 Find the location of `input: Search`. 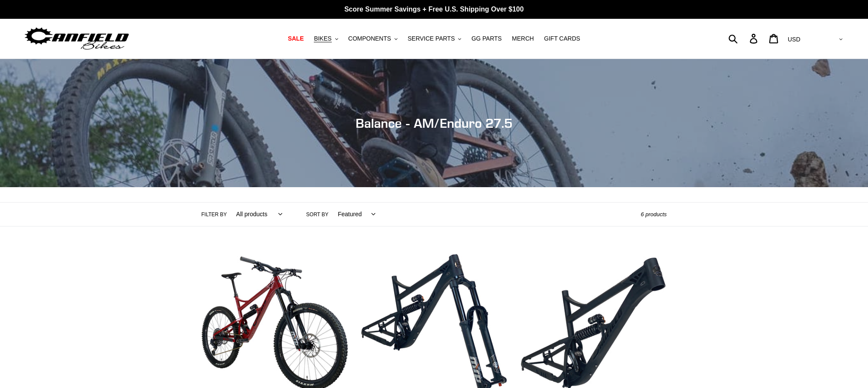

input: Search is located at coordinates (744, 38).